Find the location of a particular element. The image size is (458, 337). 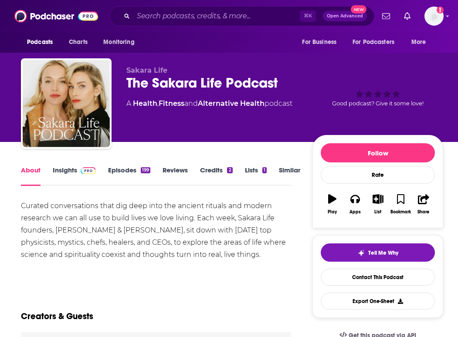

span: Charts is located at coordinates (78, 42).